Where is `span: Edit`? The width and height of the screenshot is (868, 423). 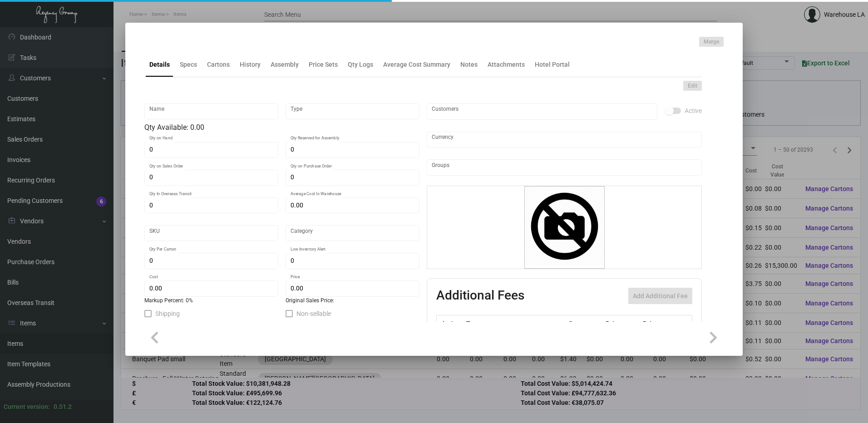 span: Edit is located at coordinates (692, 86).